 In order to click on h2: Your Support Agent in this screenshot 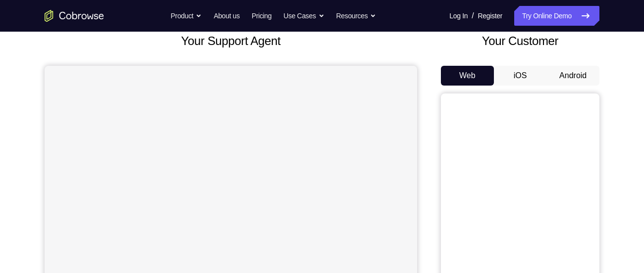, I will do `click(231, 41)`.